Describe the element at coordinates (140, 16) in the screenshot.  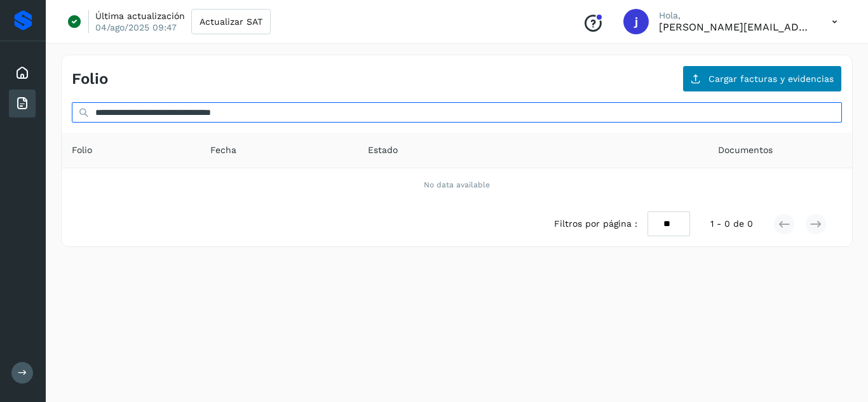
I see `p: Última actualización` at that location.